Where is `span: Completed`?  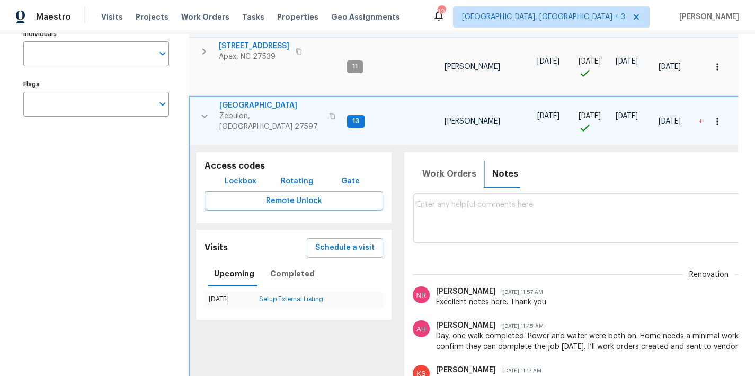 span: Completed is located at coordinates (292, 273).